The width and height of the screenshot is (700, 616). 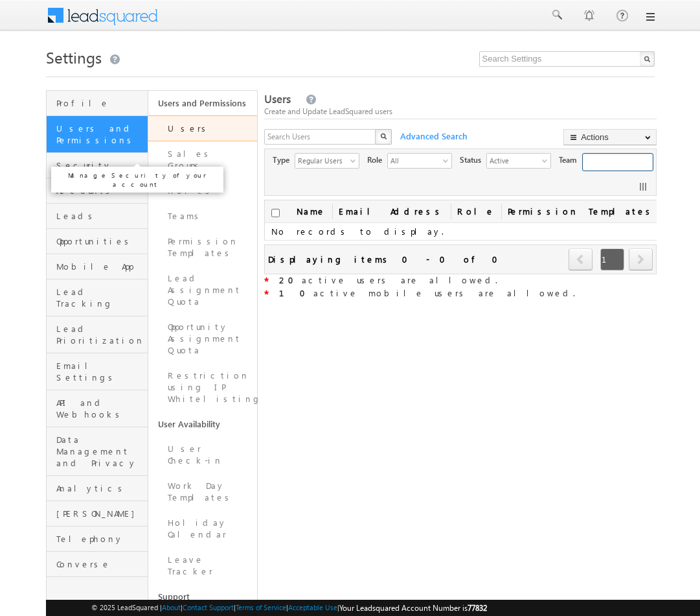 What do you see at coordinates (100, 103) in the screenshot?
I see `span: Profile` at bounding box center [100, 103].